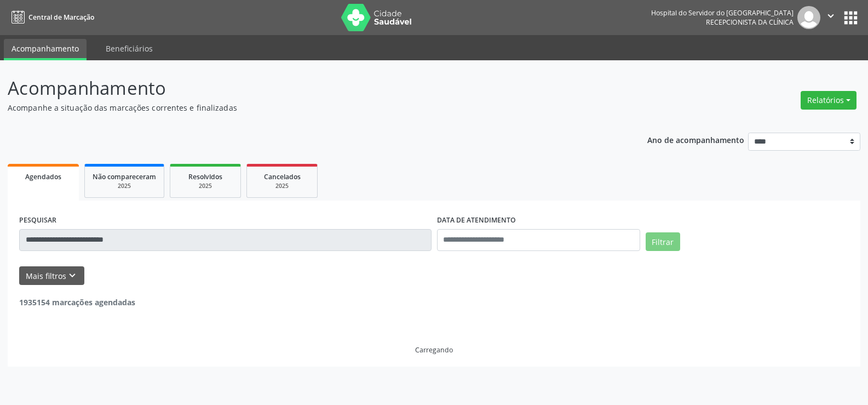 Image resolution: width=868 pixels, height=405 pixels. What do you see at coordinates (125, 176) in the screenshot?
I see `span: Não compareceram` at bounding box center [125, 176].